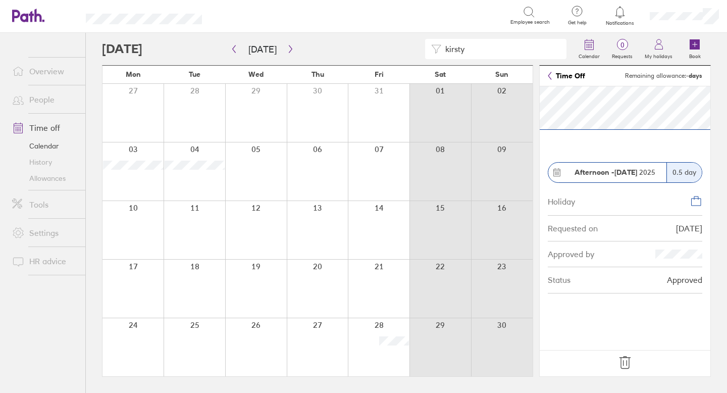  Describe the element at coordinates (695, 49) in the screenshot. I see `a: Book` at that location.